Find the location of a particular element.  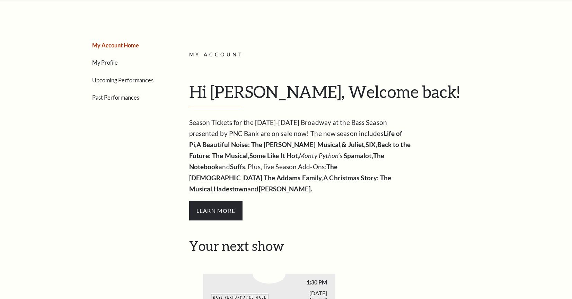

strong: Suffs is located at coordinates (238, 167).